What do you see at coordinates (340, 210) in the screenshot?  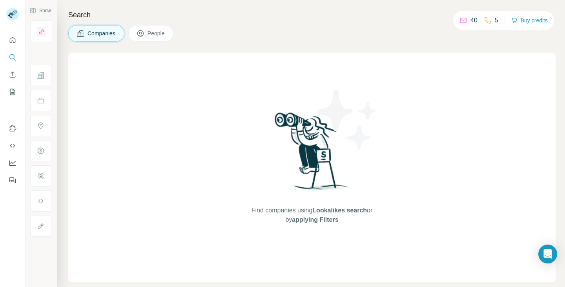 I see `span: Lookalikes search` at bounding box center [340, 210].